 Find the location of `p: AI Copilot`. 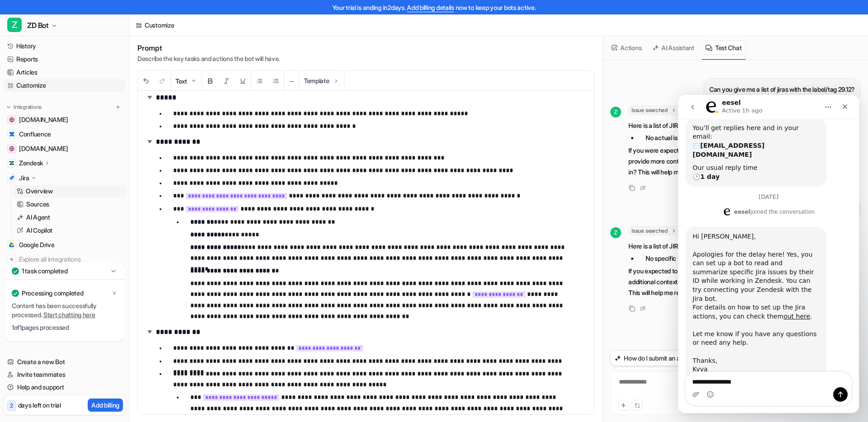

p: AI Copilot is located at coordinates (39, 230).